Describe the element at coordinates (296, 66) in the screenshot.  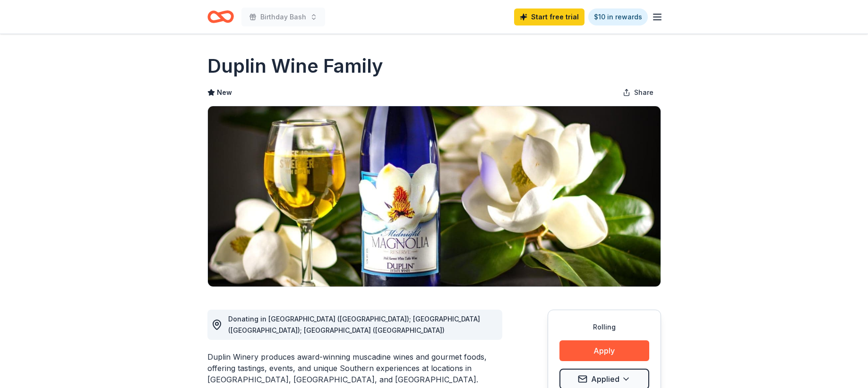
I see `h1: Duplin Wine Family` at that location.